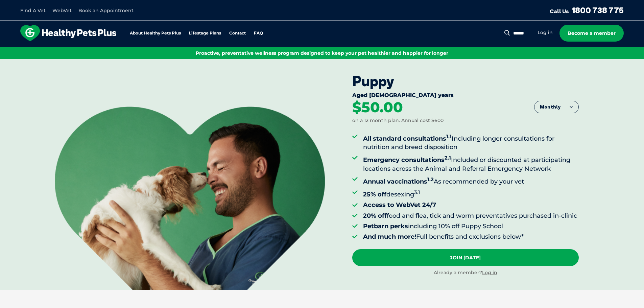  What do you see at coordinates (398, 182) in the screenshot?
I see `strong: Annual vaccinations` at bounding box center [398, 182].